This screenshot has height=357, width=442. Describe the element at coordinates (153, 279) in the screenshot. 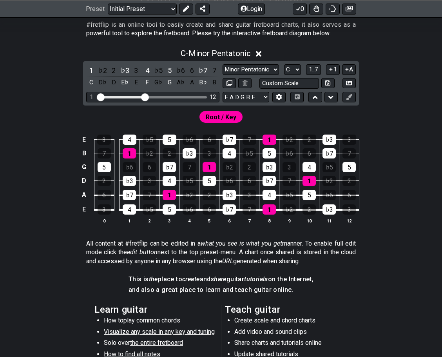

I see `em: the` at that location.